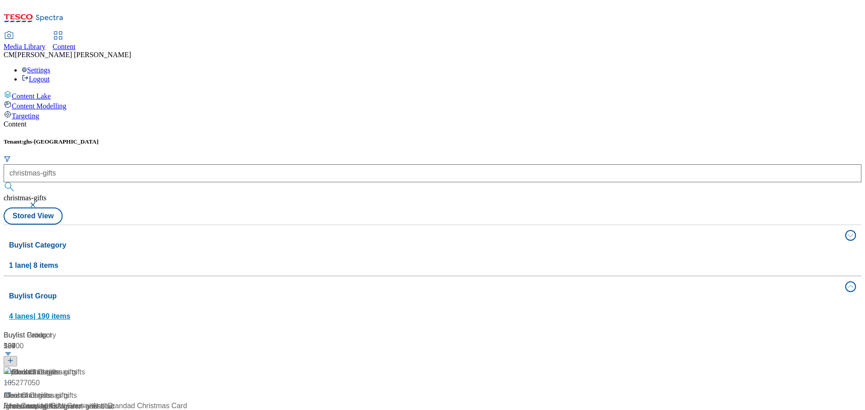  I want to click on span: 4 lanes | 190 items, so click(40, 316).